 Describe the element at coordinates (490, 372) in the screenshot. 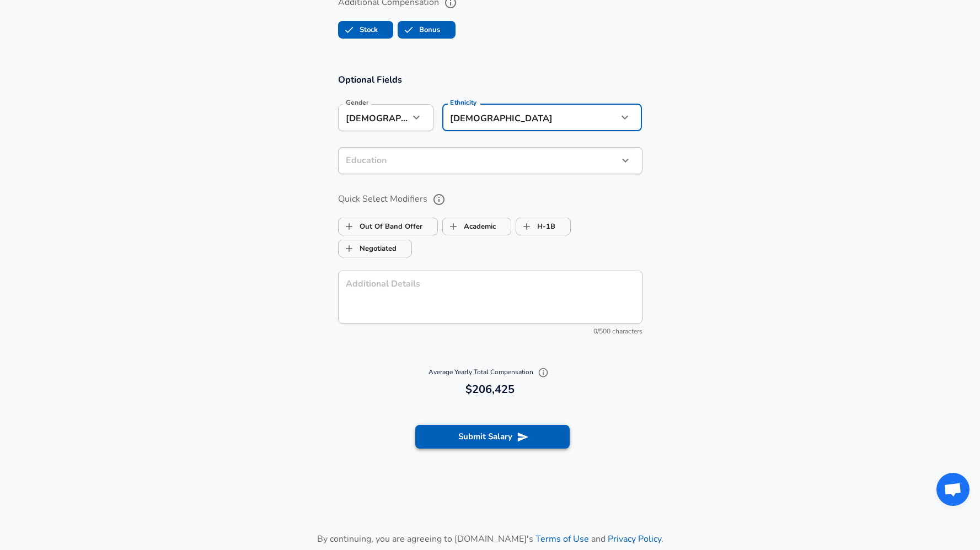

I see `span: Average Yearly Total Compensation` at that location.